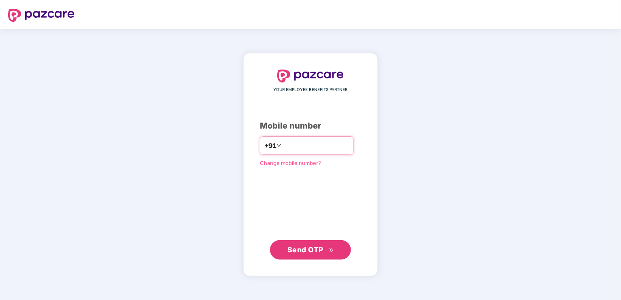  What do you see at coordinates (331, 250) in the screenshot?
I see `span: double-right` at bounding box center [331, 250].